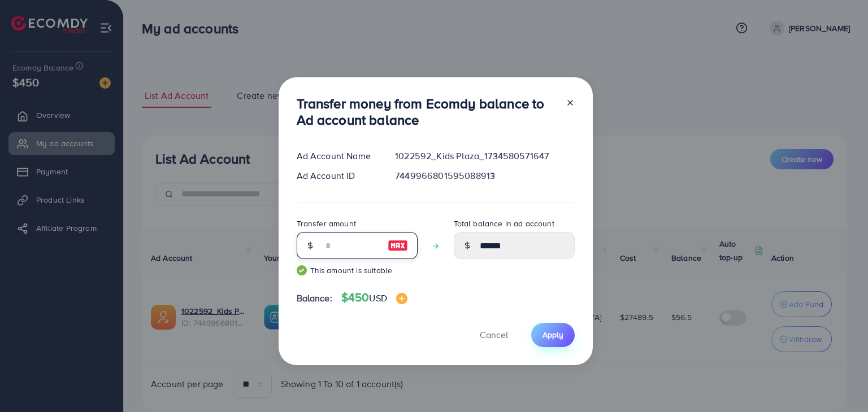  What do you see at coordinates (494, 335) in the screenshot?
I see `span: Cancel` at bounding box center [494, 335].